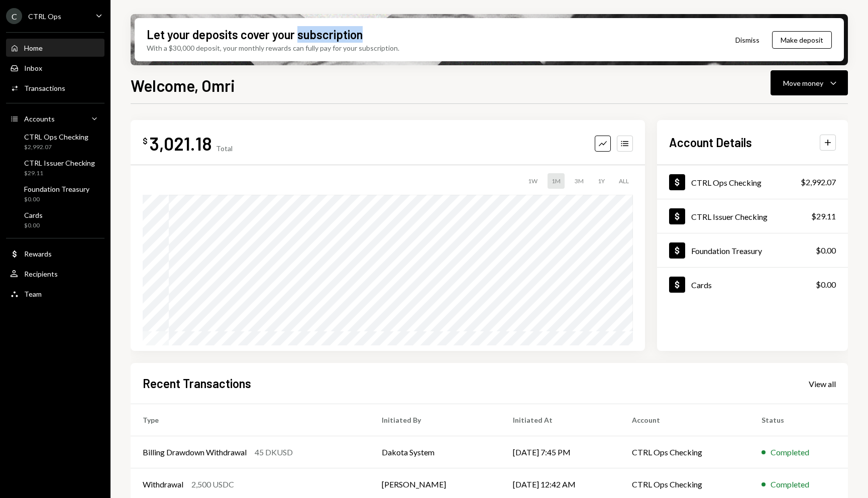 The image size is (868, 498). I want to click on div: View all, so click(822, 384).